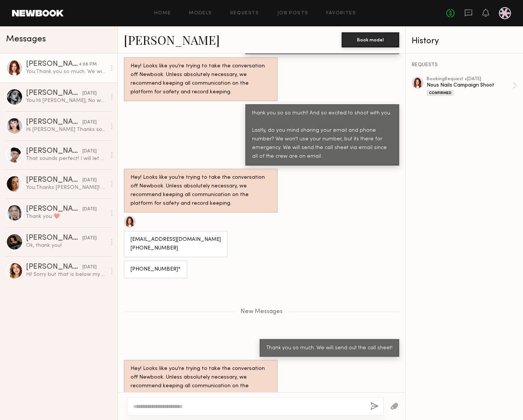 The width and height of the screenshot is (523, 420). I want to click on div: Ok, thank you!, so click(66, 245).